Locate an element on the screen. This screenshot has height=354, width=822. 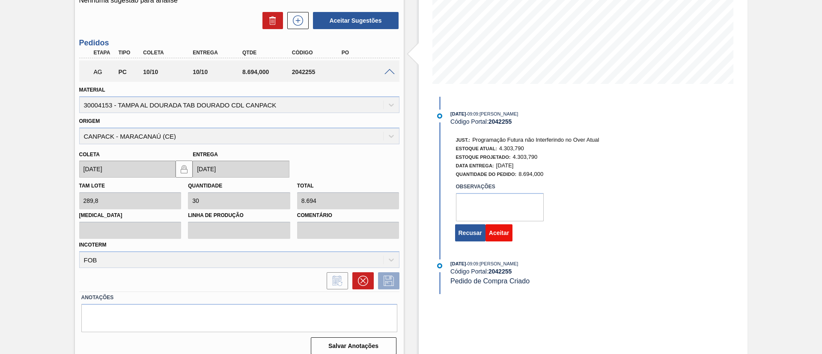
span: Data Entrega: is located at coordinates (475, 166).